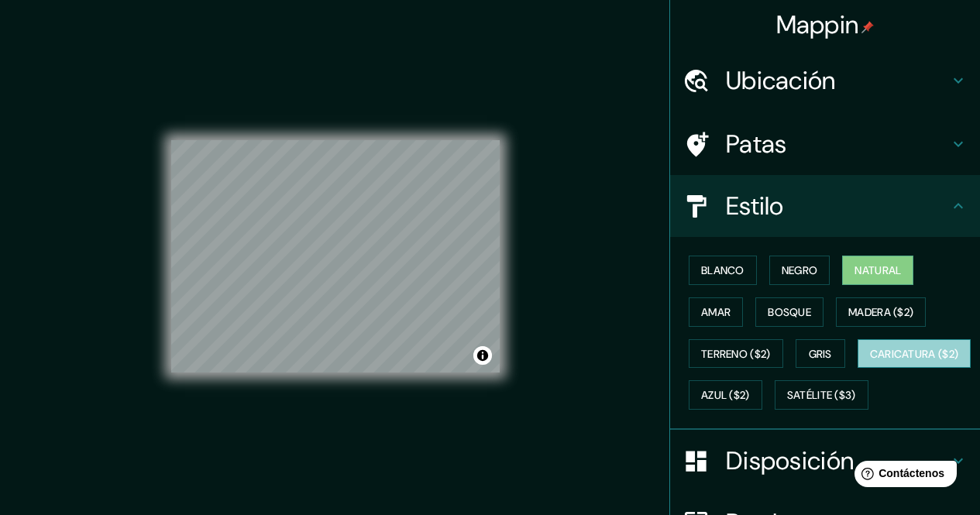 The image size is (980, 515). I want to click on font: Caricatura ($2), so click(914, 354).